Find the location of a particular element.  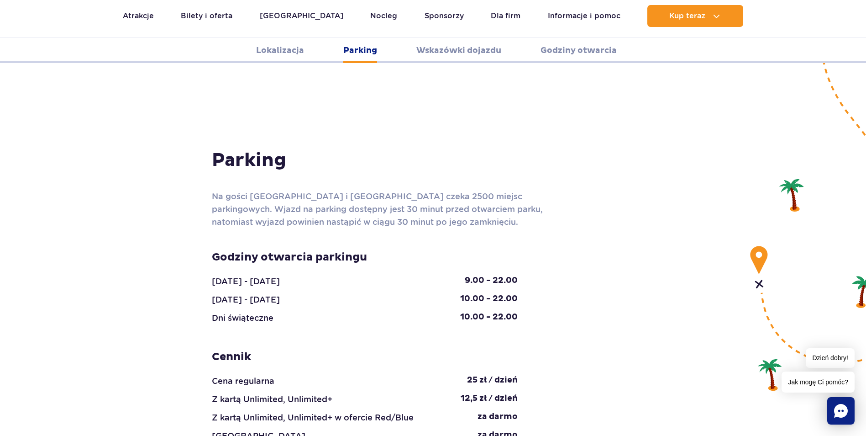

a: Bilety i oferta is located at coordinates (206, 16).